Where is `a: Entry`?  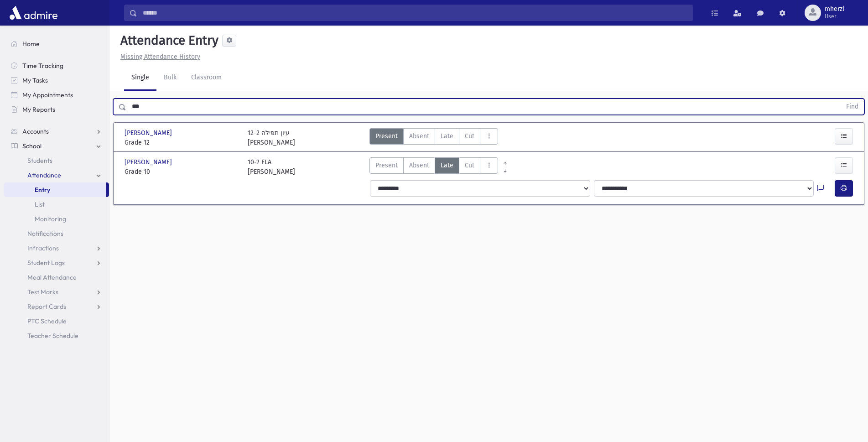
a: Entry is located at coordinates (55, 190).